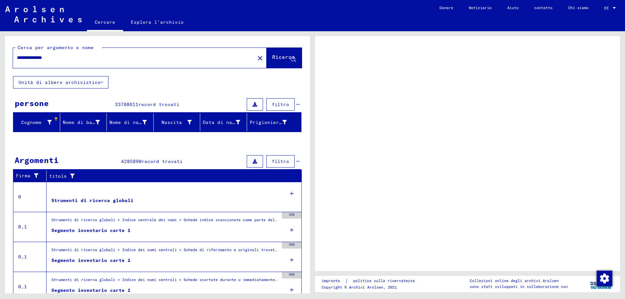 Image resolution: width=625 pixels, height=299 pixels. I want to click on mat-header-cell: Nome di nascita, so click(130, 122).